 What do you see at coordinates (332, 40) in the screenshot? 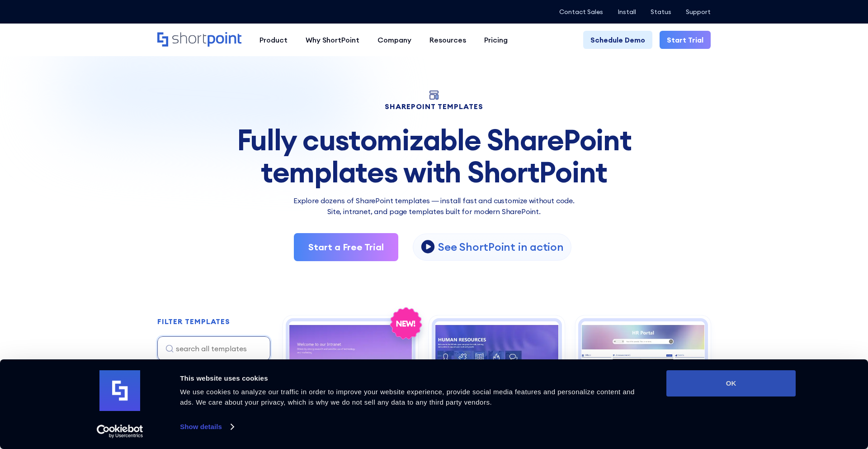
I see `div: Why ShortPoint` at bounding box center [332, 40].